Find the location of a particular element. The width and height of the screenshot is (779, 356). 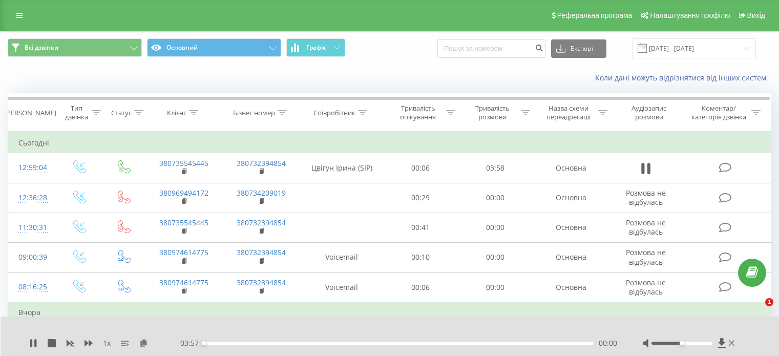

div: Назва схеми переадресації is located at coordinates (569, 113).